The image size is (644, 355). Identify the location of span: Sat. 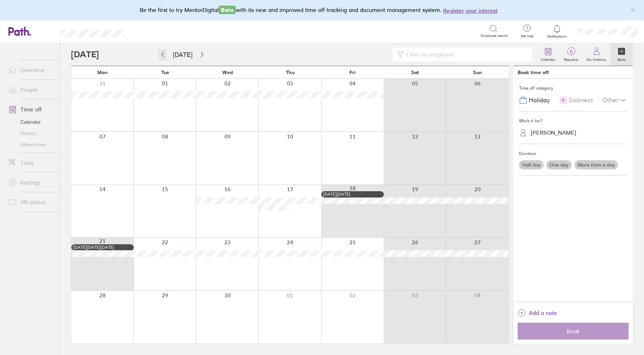
(415, 73).